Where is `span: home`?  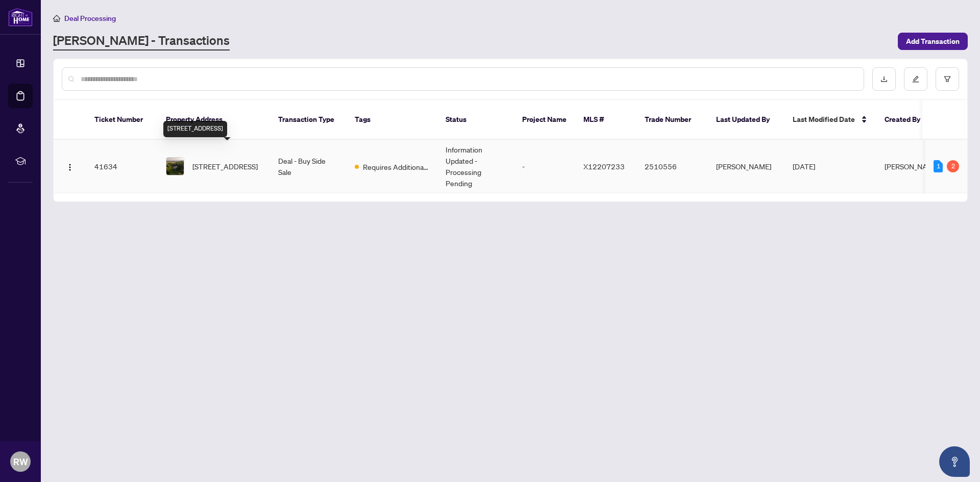
span: home is located at coordinates (56, 19).